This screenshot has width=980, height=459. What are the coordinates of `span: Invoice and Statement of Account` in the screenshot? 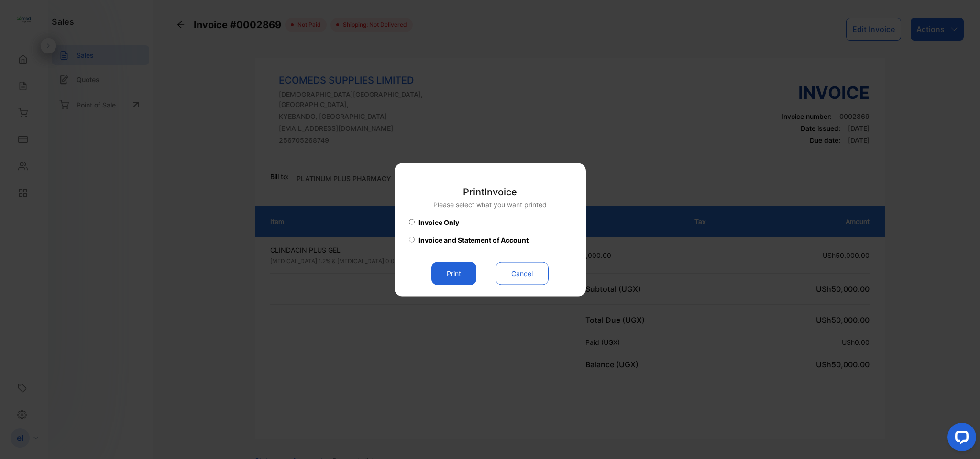 It's located at (474, 240).